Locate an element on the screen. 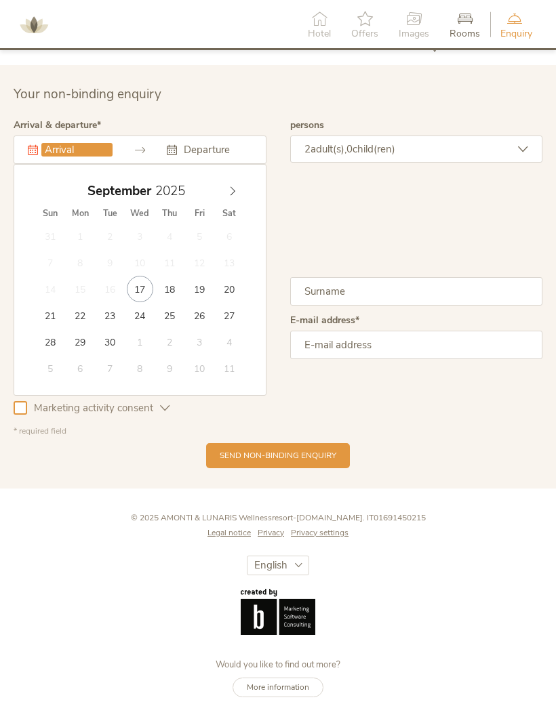  input: Surname is located at coordinates (416, 292).